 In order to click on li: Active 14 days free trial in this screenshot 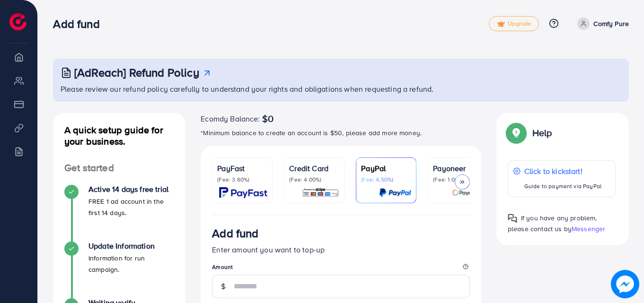, I will do `click(119, 213)`.